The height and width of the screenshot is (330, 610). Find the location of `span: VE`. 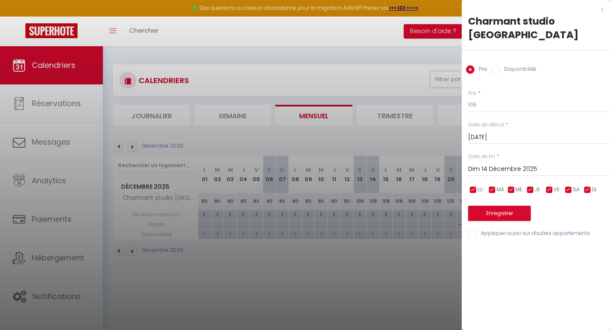

span: VE is located at coordinates (557, 189).